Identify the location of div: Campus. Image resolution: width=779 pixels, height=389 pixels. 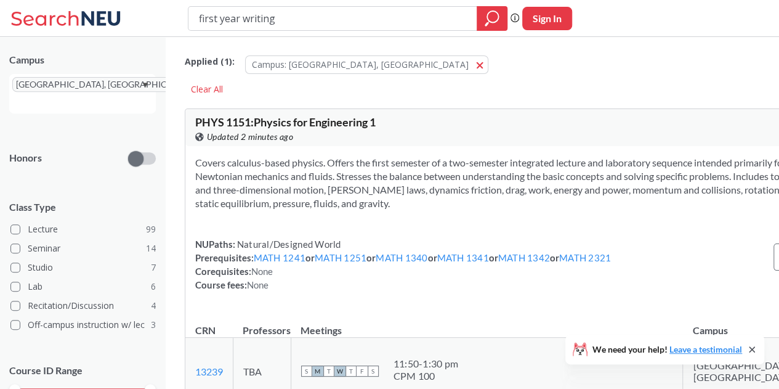
(83, 60).